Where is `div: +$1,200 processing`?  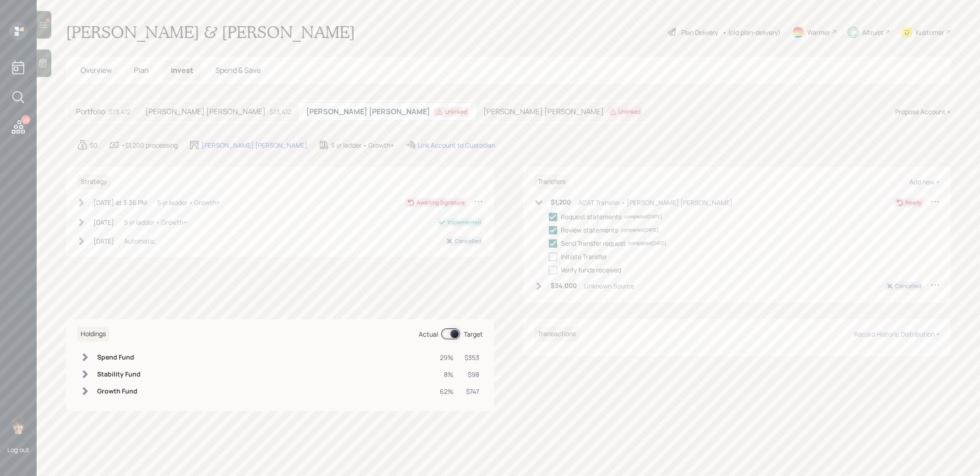
div: +$1,200 processing is located at coordinates (149, 144).